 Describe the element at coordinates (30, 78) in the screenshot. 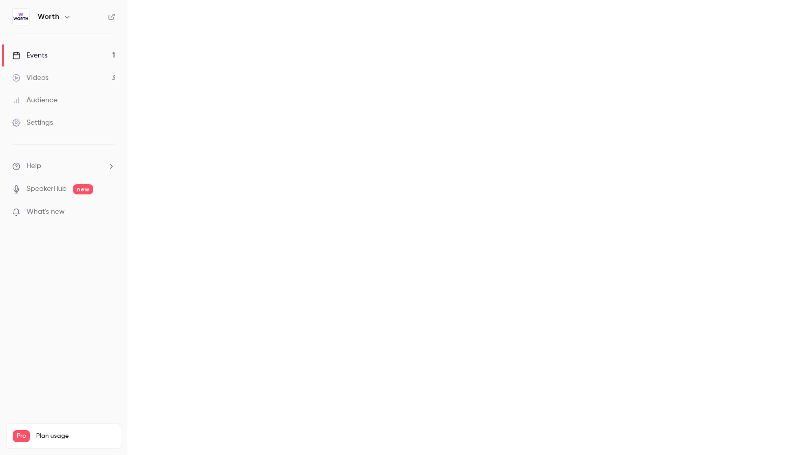

I see `div: Videos` at that location.